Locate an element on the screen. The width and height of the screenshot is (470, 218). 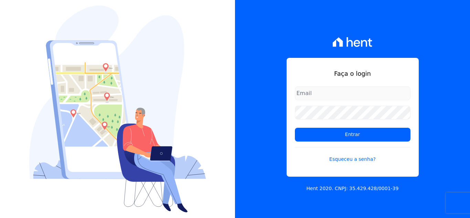
a: Esqueceu a senha? is located at coordinates (352, 155).